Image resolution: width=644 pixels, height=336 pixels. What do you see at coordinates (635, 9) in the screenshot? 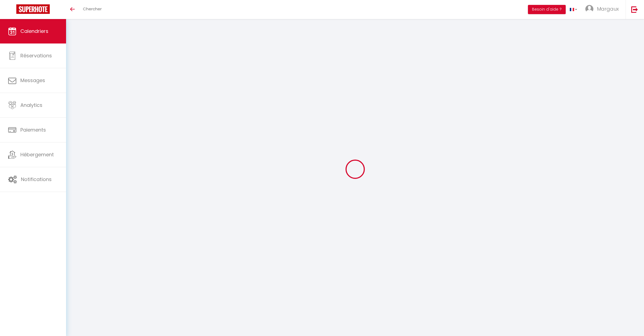
I see `img: logout` at bounding box center [635, 9].